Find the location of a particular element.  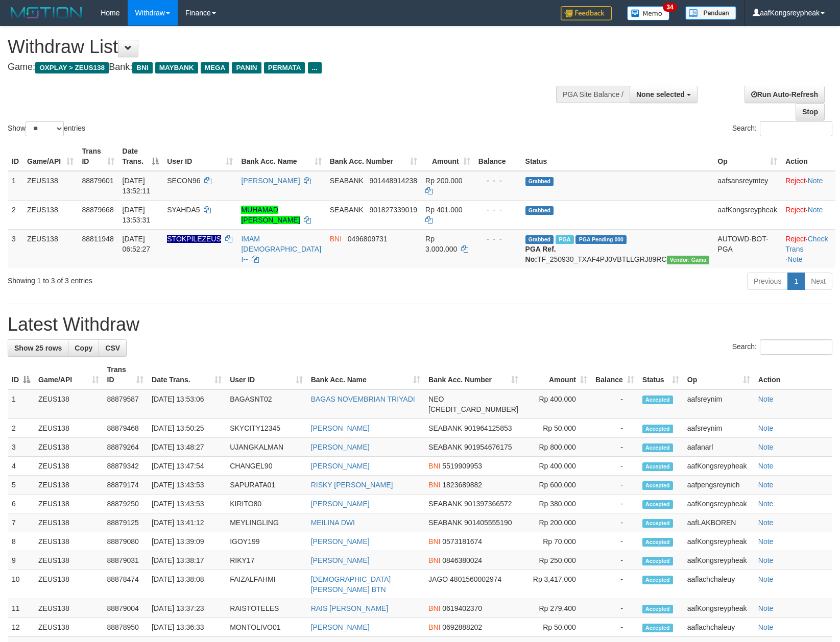

a: Run Auto-Refresh is located at coordinates (784, 94).